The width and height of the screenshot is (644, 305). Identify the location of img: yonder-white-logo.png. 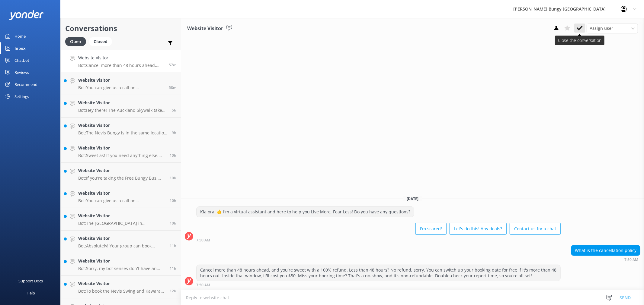
(26, 15).